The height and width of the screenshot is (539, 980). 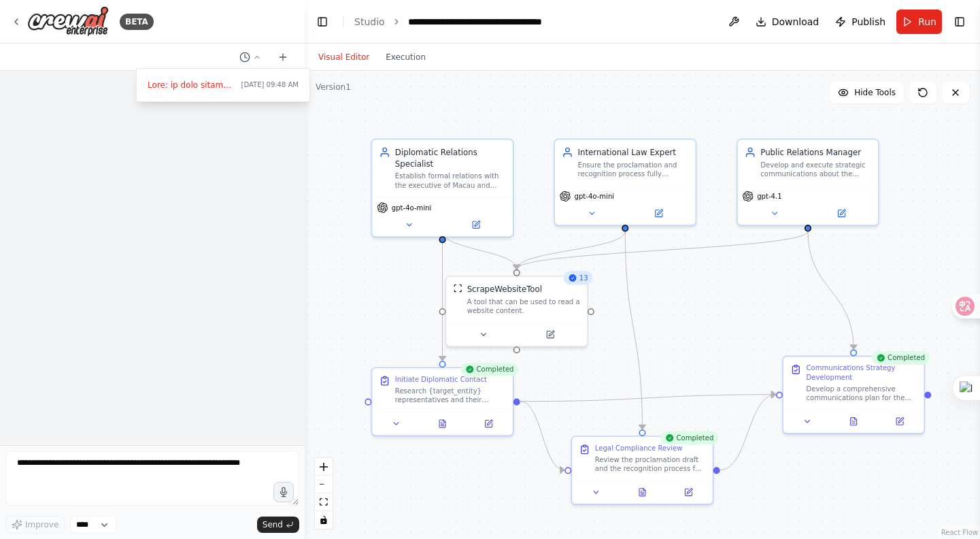 I want to click on button: Visual Editor, so click(x=344, y=58).